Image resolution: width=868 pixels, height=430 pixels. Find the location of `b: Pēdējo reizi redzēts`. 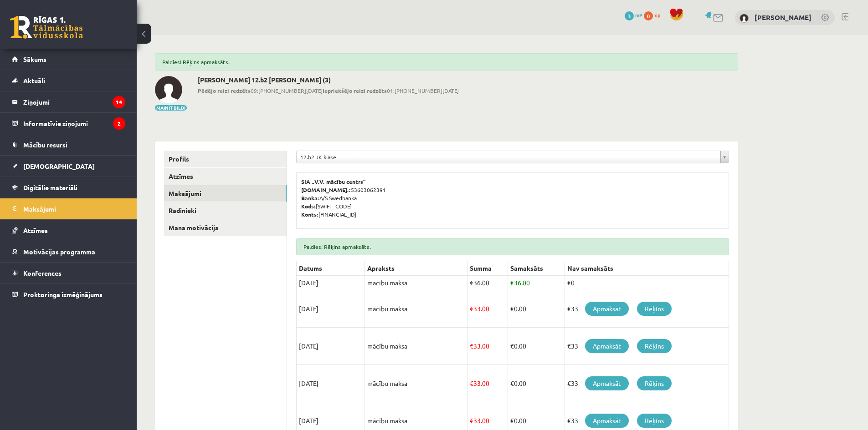

b: Pēdējo reizi redzēts is located at coordinates (224, 90).